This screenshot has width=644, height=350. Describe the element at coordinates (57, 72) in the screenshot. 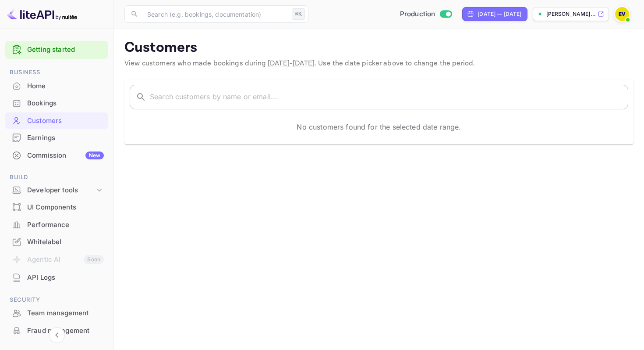

I see `span: Business` at that location.